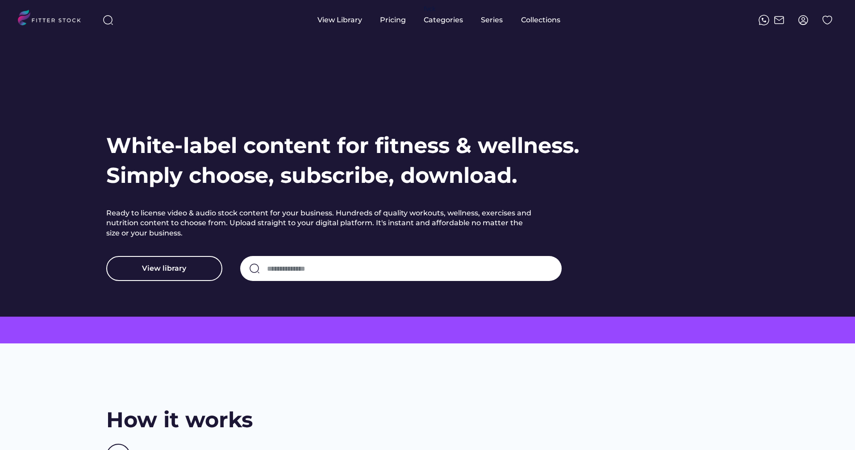  Describe the element at coordinates (429, 9) in the screenshot. I see `div: fvck` at that location.